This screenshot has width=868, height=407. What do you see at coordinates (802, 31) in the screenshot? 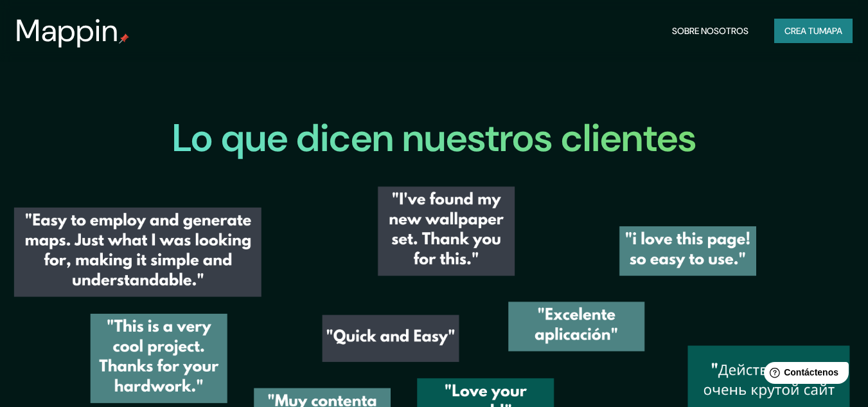
I see `font: Crea tu` at bounding box center [802, 31].